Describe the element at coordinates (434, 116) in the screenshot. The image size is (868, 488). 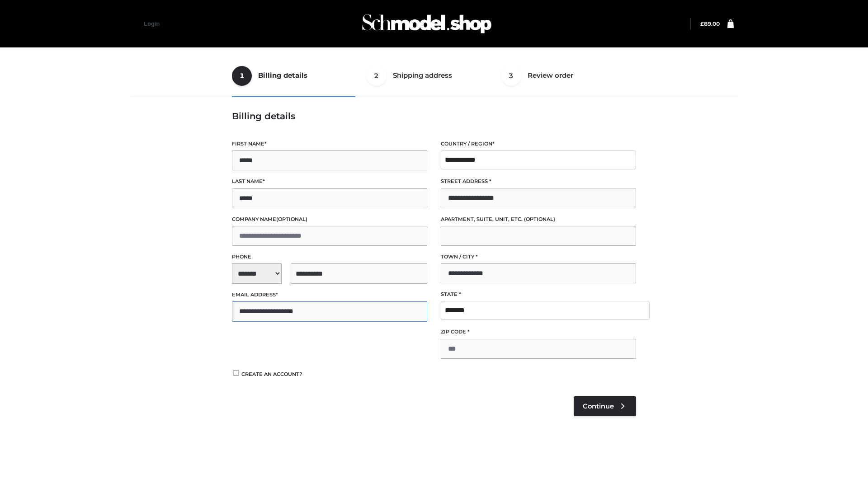
I see `h3: Billing details` at that location.